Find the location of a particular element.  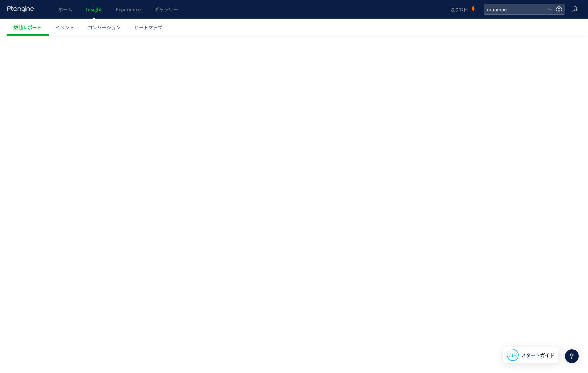

span: ホーム is located at coordinates (65, 9).